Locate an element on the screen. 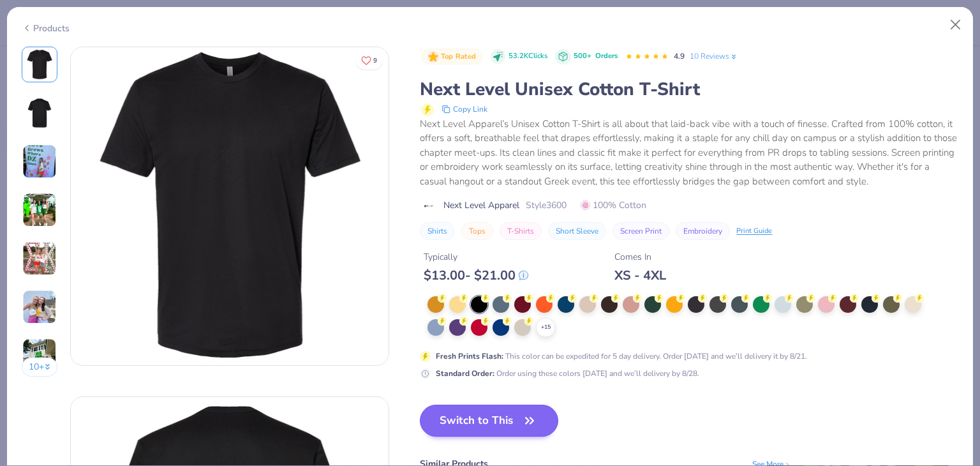 The image size is (980, 466). div: Print Guide is located at coordinates (754, 231).